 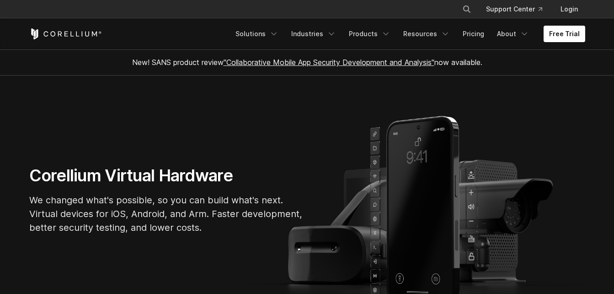 I want to click on button: Search, so click(x=467, y=9).